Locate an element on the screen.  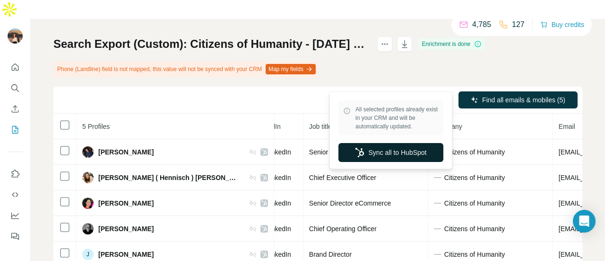
span: Chief Executive Officer is located at coordinates (343, 177).